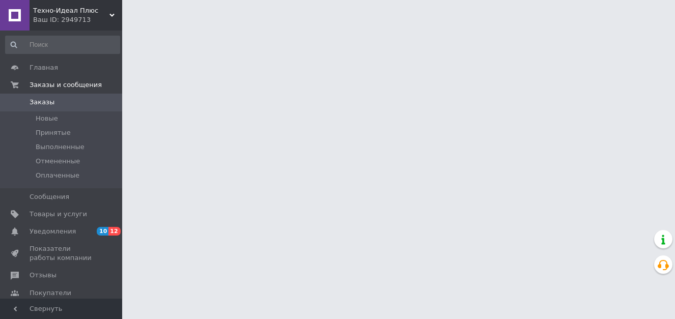 Image resolution: width=675 pixels, height=319 pixels. What do you see at coordinates (42, 102) in the screenshot?
I see `span: Заказы` at bounding box center [42, 102].